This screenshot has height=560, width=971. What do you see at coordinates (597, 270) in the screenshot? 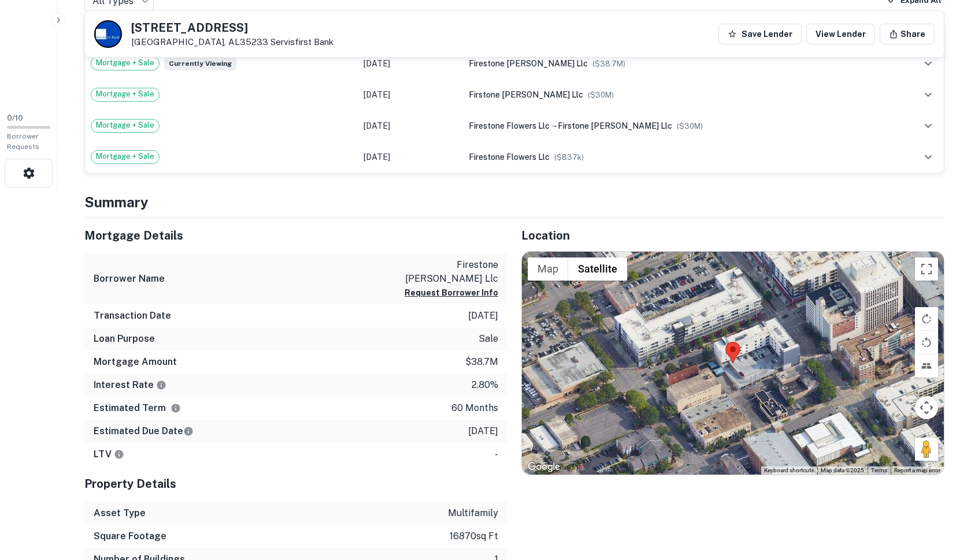
I see `button: Show satellite imagery` at bounding box center [597, 270].